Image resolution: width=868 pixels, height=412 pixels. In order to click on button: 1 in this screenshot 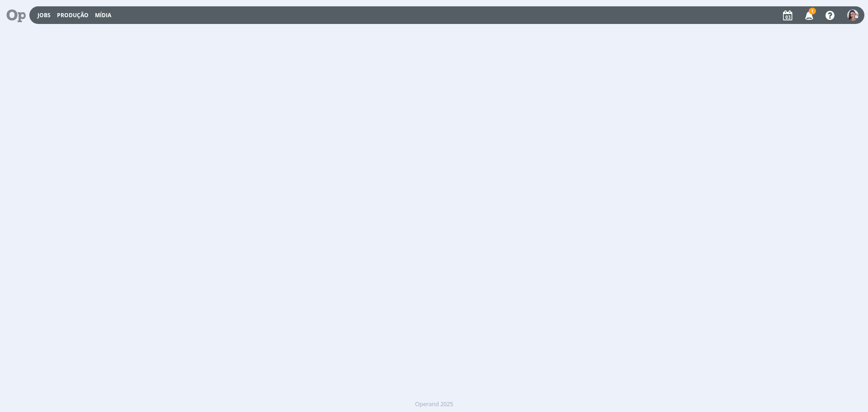, I will do `click(808, 15)`.